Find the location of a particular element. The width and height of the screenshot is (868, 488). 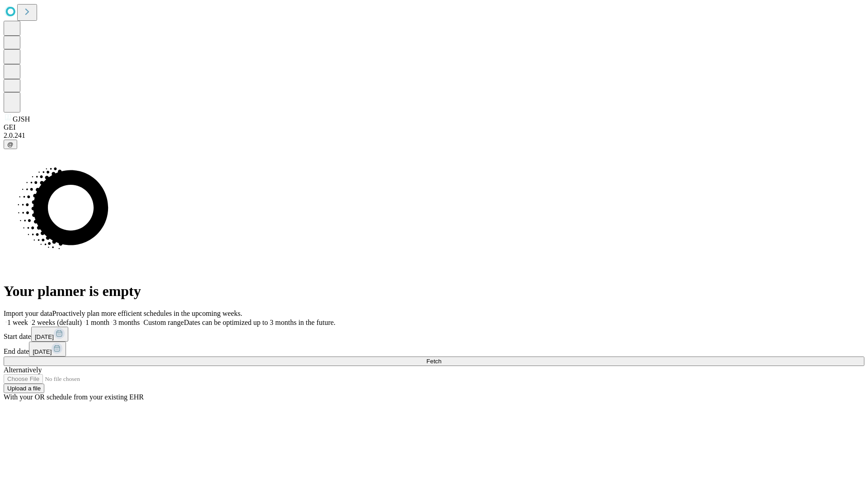

div: Start date is located at coordinates (434, 334).